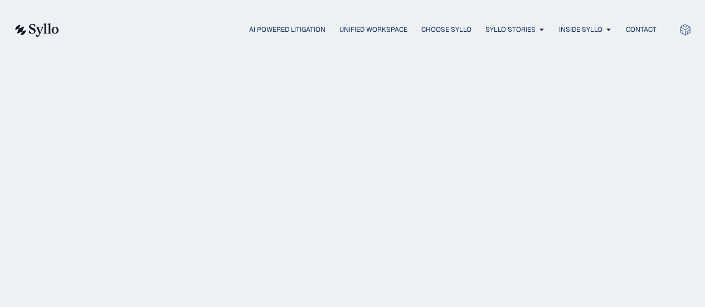 Image resolution: width=705 pixels, height=307 pixels. What do you see at coordinates (446, 30) in the screenshot?
I see `a: Choose Syllo` at bounding box center [446, 30].